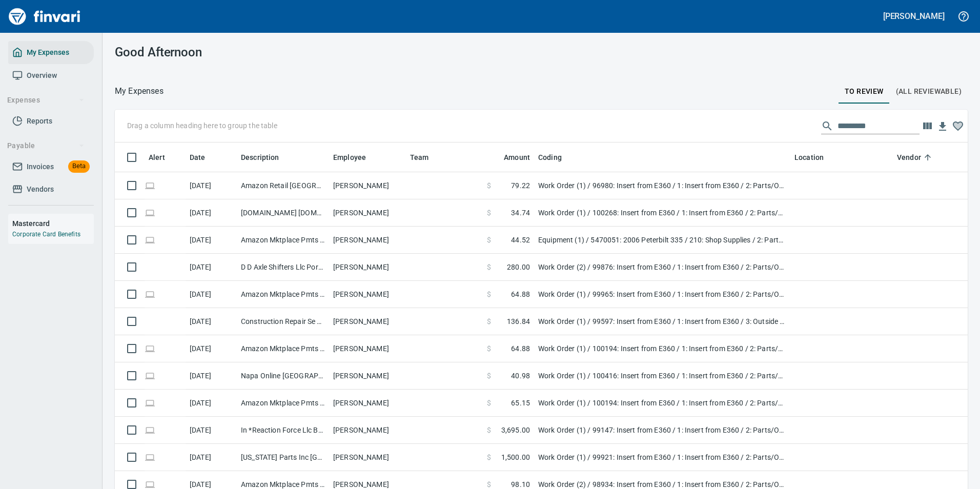 Image resolution: width=980 pixels, height=489 pixels. I want to click on td: Work Order (1) / 100194: Insert from E360 / 1: Insert from E360 / 2: Parts/Other, so click(662, 348).